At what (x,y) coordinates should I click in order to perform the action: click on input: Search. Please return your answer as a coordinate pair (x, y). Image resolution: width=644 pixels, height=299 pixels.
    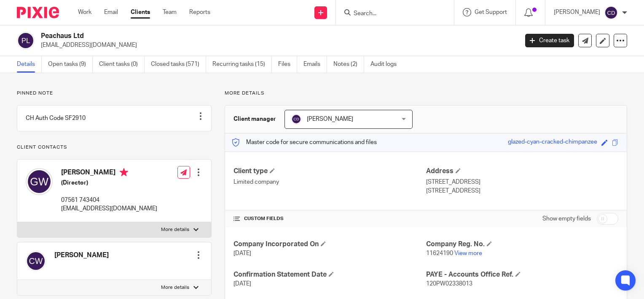
    Looking at the image, I should click on (391, 14).